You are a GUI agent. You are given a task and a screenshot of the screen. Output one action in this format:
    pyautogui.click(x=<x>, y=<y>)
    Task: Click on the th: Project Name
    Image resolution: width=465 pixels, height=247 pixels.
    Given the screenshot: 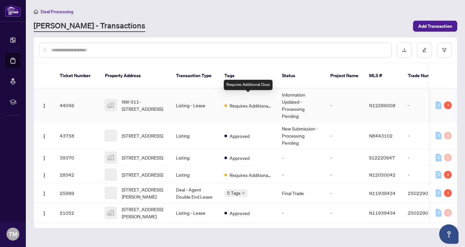 What is the action you would take?
    pyautogui.click(x=344, y=76)
    